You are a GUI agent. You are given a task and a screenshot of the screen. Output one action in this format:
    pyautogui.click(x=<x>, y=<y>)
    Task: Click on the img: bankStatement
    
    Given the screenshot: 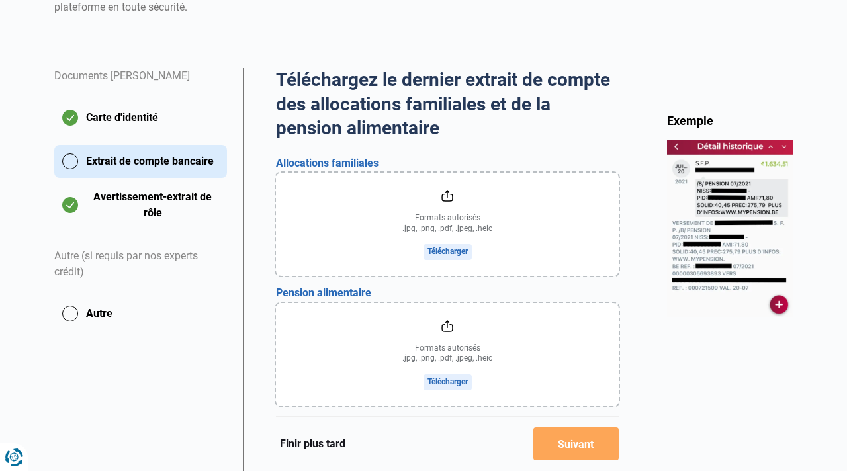 What is the action you would take?
    pyautogui.click(x=730, y=228)
    